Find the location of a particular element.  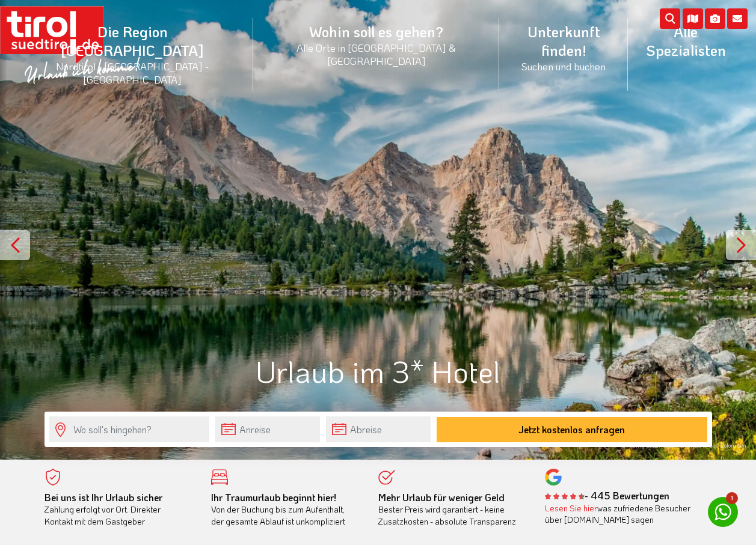

input: Wo soll's hingehen? is located at coordinates (129, 429).